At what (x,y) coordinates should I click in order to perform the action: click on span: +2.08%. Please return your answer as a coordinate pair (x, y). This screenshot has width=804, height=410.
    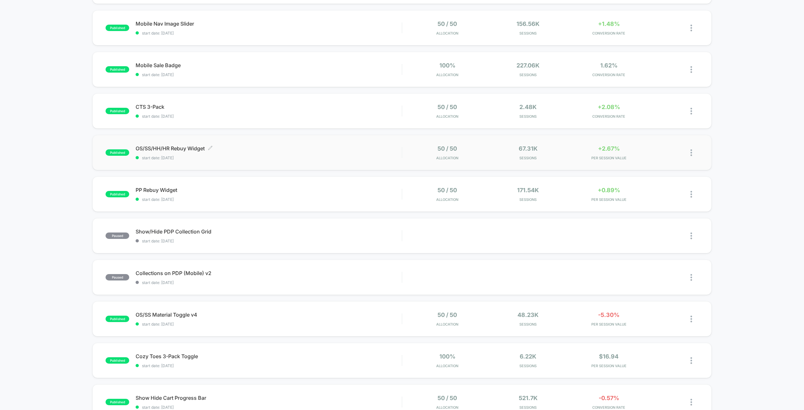
    Looking at the image, I should click on (609, 107).